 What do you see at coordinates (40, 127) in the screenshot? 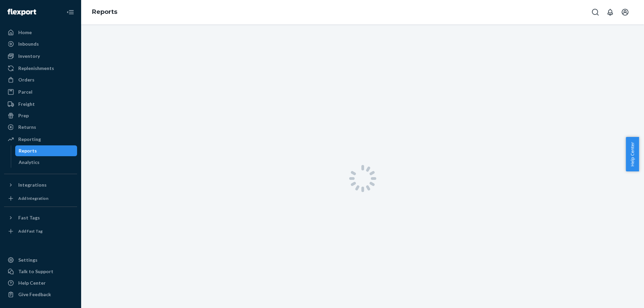
I see `a: Returns` at bounding box center [40, 127].